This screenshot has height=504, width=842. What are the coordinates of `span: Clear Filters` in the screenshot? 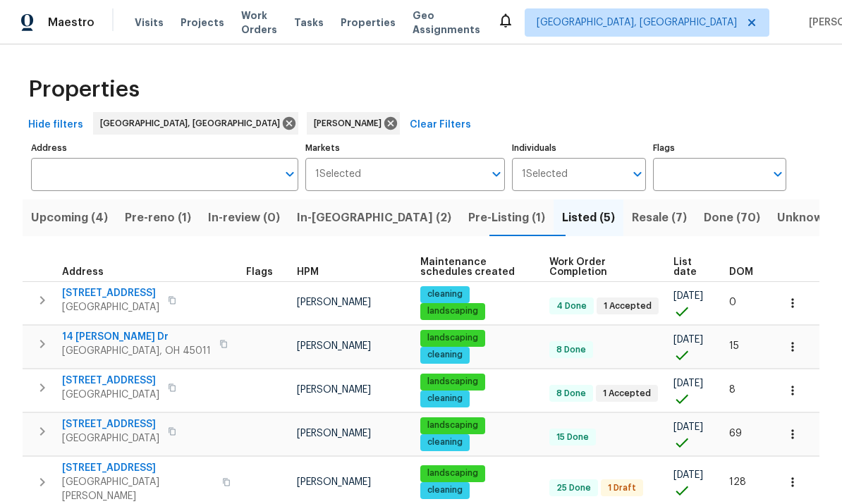 It's located at (440, 125).